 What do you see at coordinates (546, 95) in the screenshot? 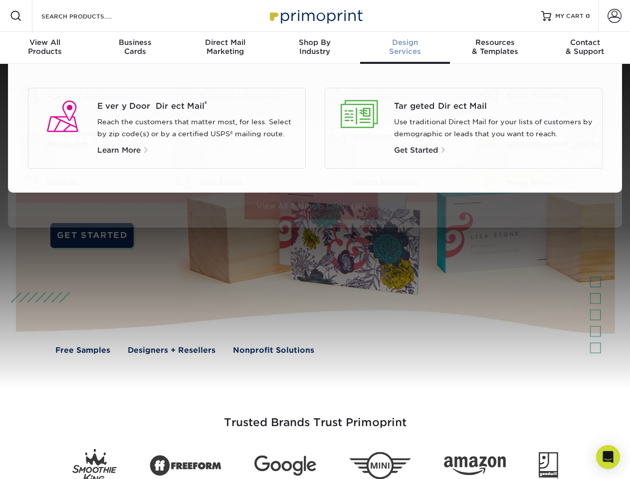
I see `a: Event Marketing` at bounding box center [546, 95].